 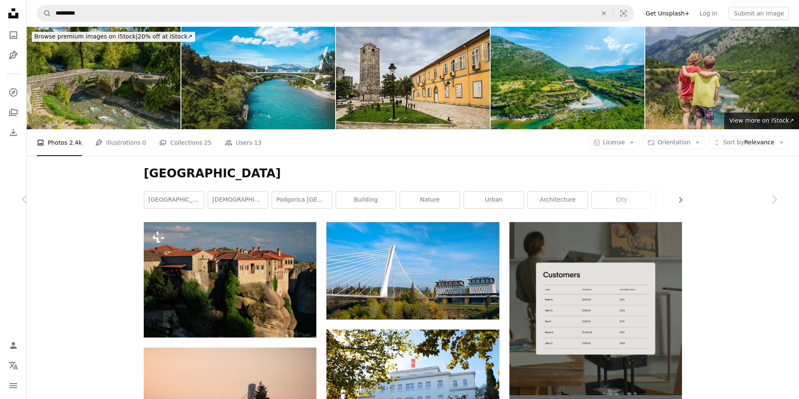 I want to click on a: Monastery of Varlaam monastery in famous greek tourist destination Meteora in Greece on sunset wi..., so click(x=230, y=279).